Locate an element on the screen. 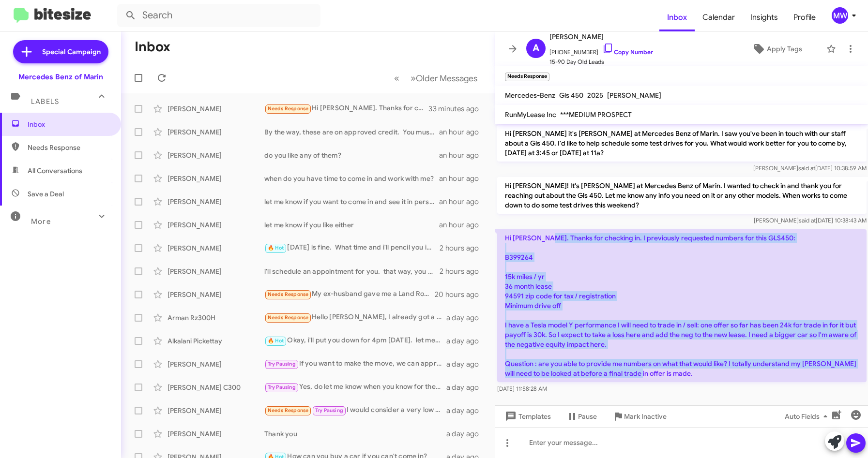 The height and width of the screenshot is (458, 868). span: A is located at coordinates (536, 48).